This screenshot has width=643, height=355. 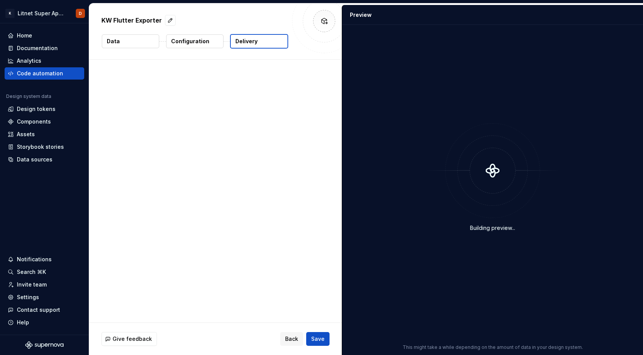 I want to click on button: Notifications, so click(x=44, y=259).